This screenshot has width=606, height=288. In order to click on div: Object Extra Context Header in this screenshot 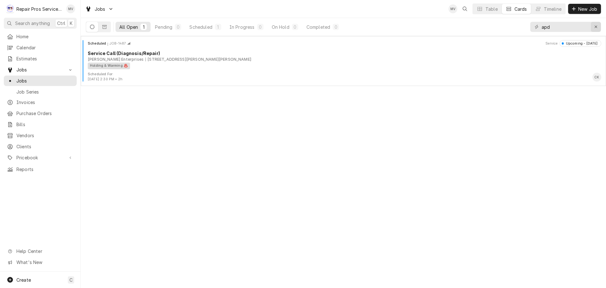, I will do `click(552, 44)`.